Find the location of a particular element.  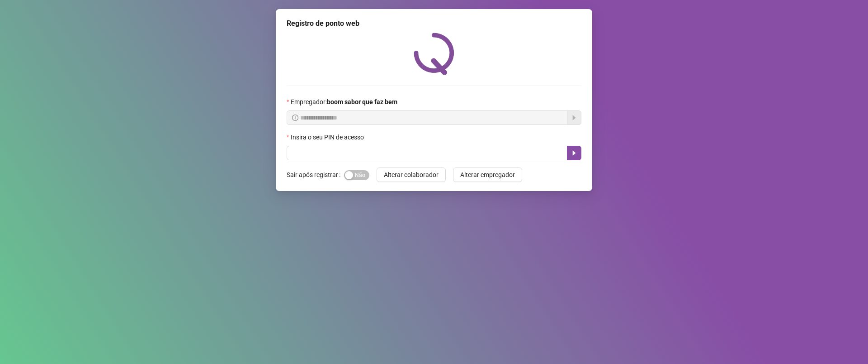

button: Alterar empregador is located at coordinates (487, 175).